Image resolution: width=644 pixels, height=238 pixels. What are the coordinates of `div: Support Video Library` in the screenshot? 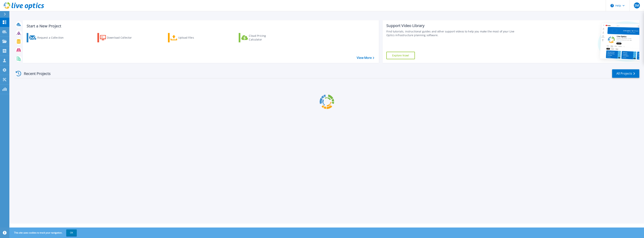 It's located at (454, 25).